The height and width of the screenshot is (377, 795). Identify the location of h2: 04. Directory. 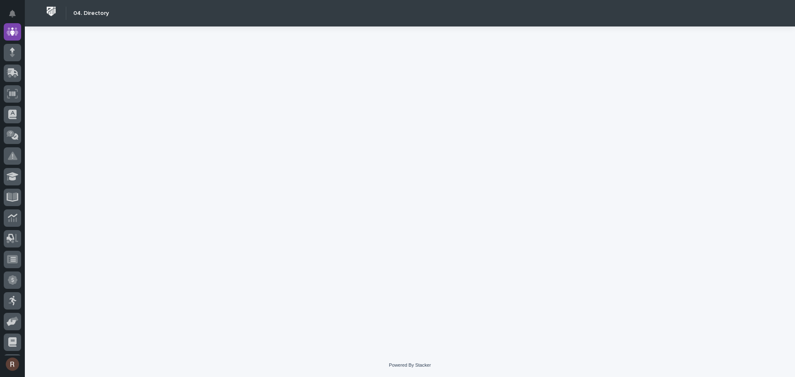
(91, 13).